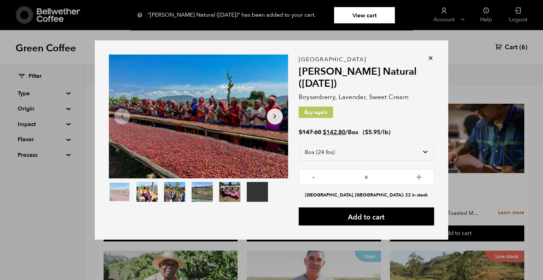 The width and height of the screenshot is (543, 280). What do you see at coordinates (334, 132) in the screenshot?
I see `bdi: 142.80` at bounding box center [334, 132].